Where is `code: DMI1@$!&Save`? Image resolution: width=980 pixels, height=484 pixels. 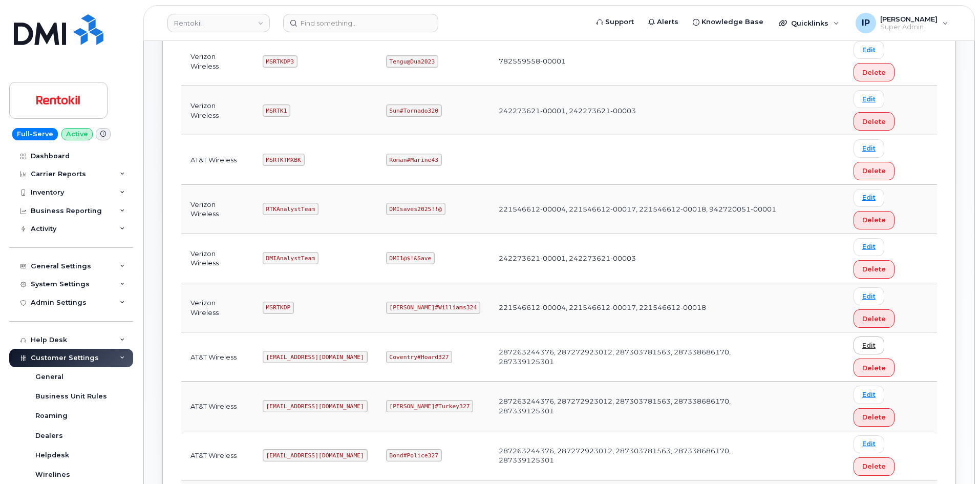 code: DMI1@$!&Save is located at coordinates (410, 258).